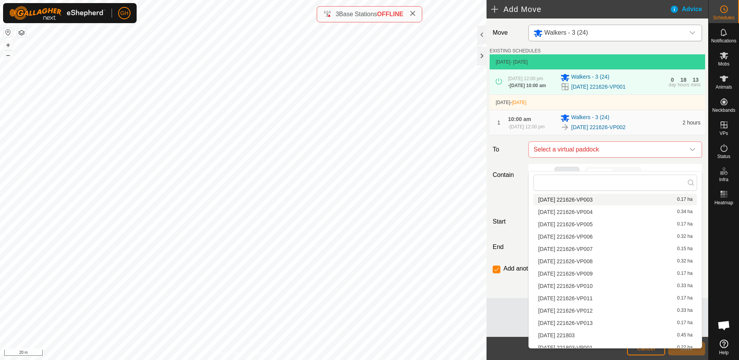 Image resolution: width=739 pixels, height=360 pixels. I want to click on img: Gallagher Logo, so click(57, 13).